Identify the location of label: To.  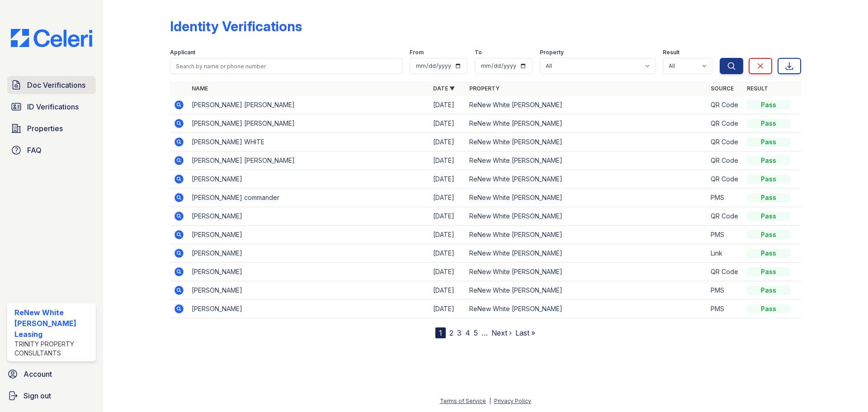
(478, 52).